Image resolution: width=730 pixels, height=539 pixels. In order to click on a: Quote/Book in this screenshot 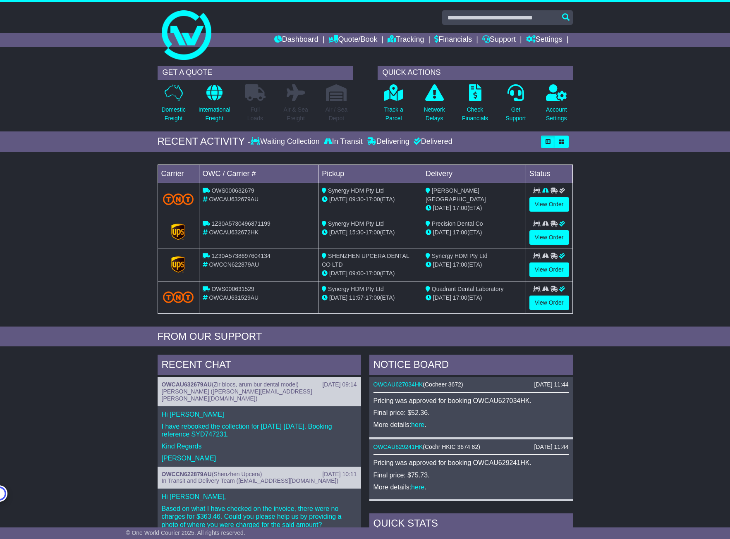, I will do `click(353, 40)`.